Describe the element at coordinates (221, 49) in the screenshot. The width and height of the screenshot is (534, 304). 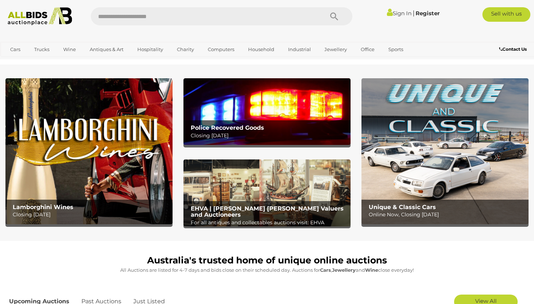
I see `a: Computers` at that location.